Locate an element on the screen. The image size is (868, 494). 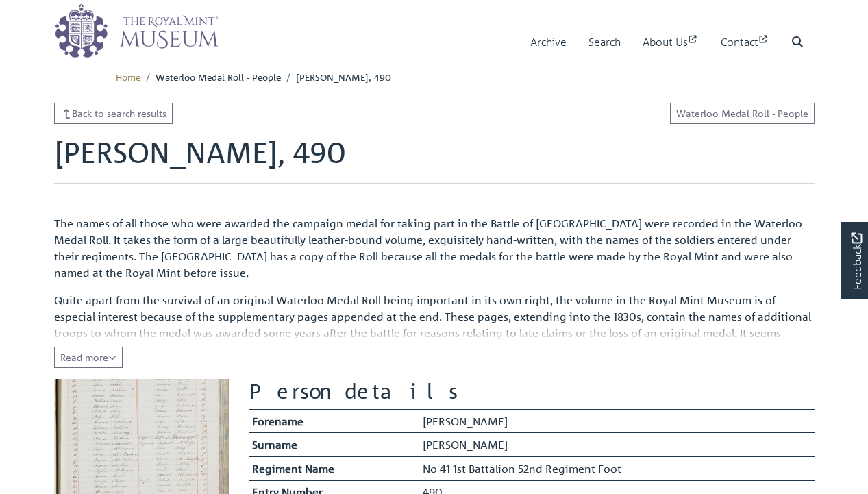
a: Archive is located at coordinates (548, 42).